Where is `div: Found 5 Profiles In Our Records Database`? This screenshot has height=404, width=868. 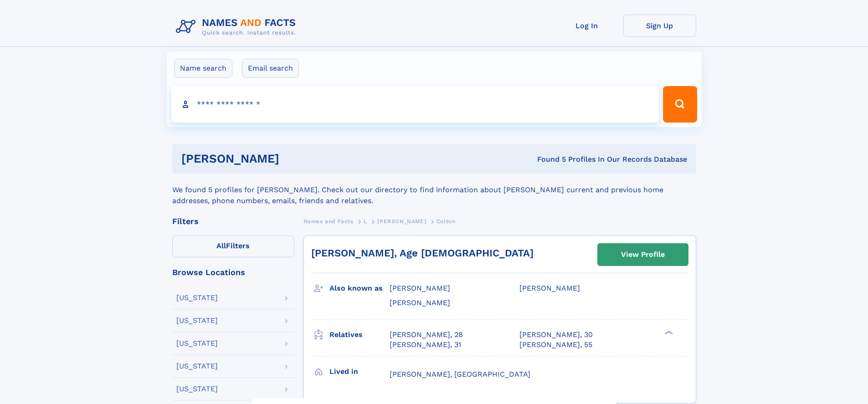 div: Found 5 Profiles In Our Records Database is located at coordinates (547, 159).